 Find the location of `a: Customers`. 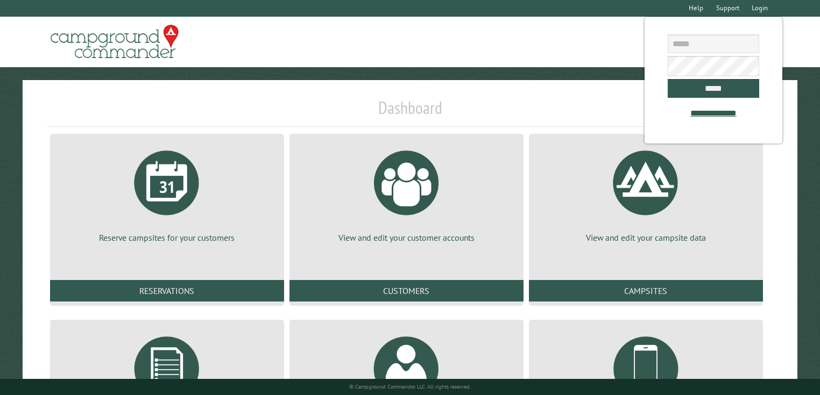

a: Customers is located at coordinates (406, 291).